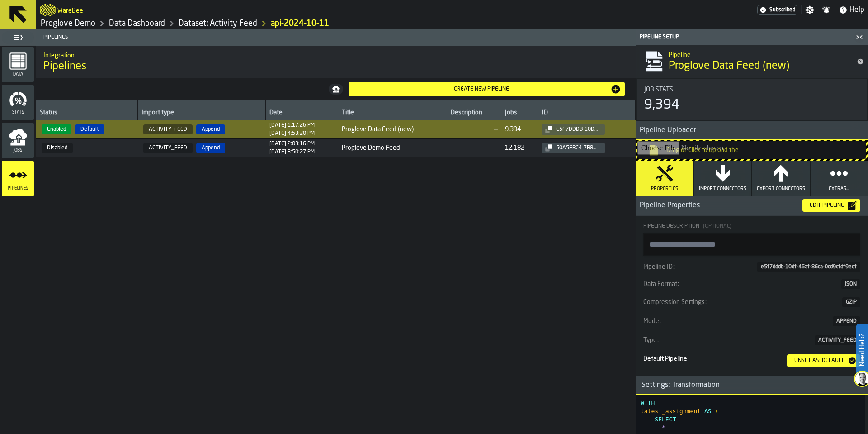 Image resolution: width=868 pixels, height=434 pixels. Describe the element at coordinates (827, 10) in the screenshot. I see `label: button-toggle-Notifications` at that location.